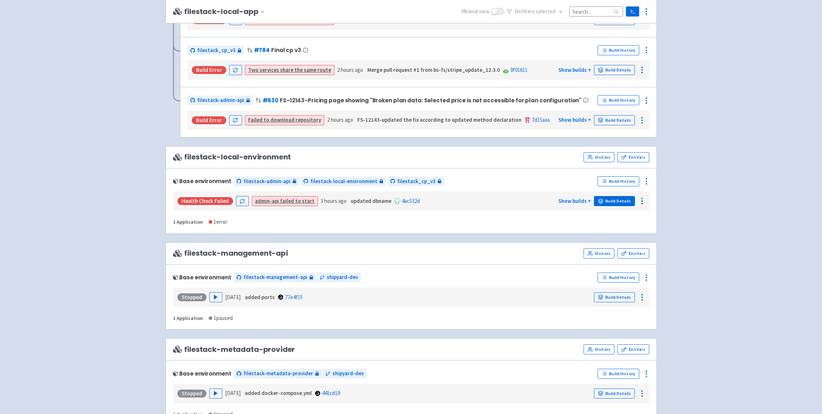 The width and height of the screenshot is (822, 414). Describe the element at coordinates (535, 11) in the screenshot. I see `span: No filter s` at that location.